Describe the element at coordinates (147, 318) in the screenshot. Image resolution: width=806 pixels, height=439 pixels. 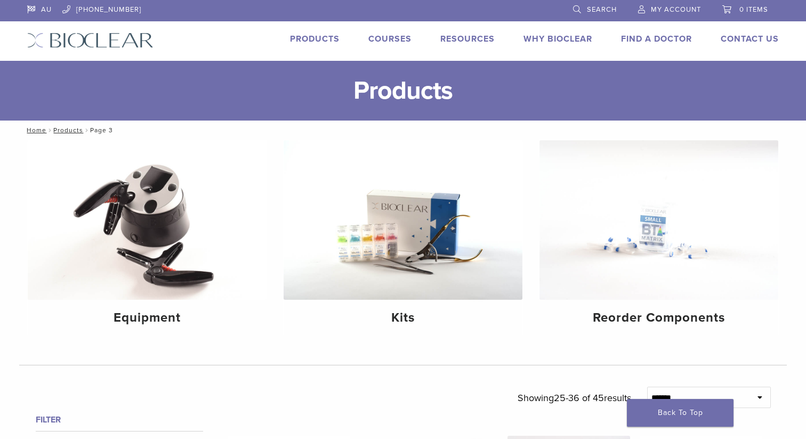
I see `h4: Equipment` at that location.